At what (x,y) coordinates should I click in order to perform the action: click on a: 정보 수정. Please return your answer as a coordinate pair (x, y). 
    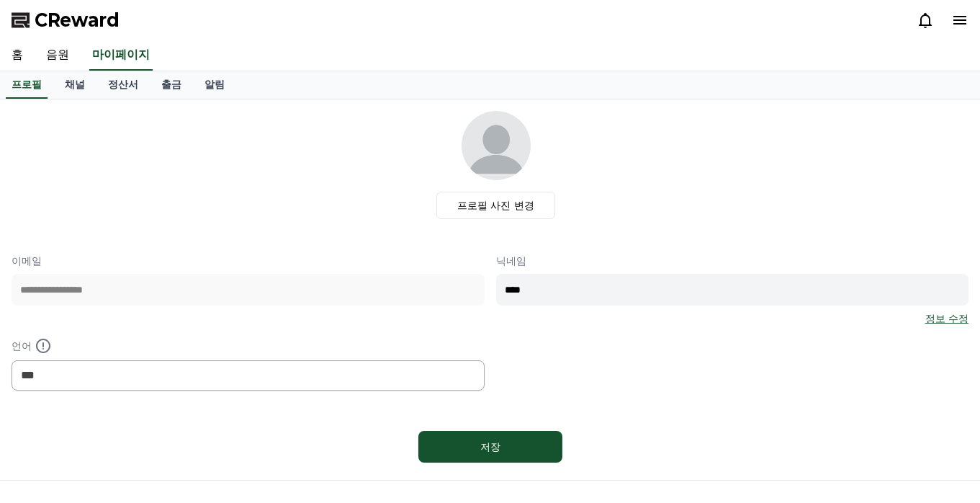
    Looking at the image, I should click on (947, 318).